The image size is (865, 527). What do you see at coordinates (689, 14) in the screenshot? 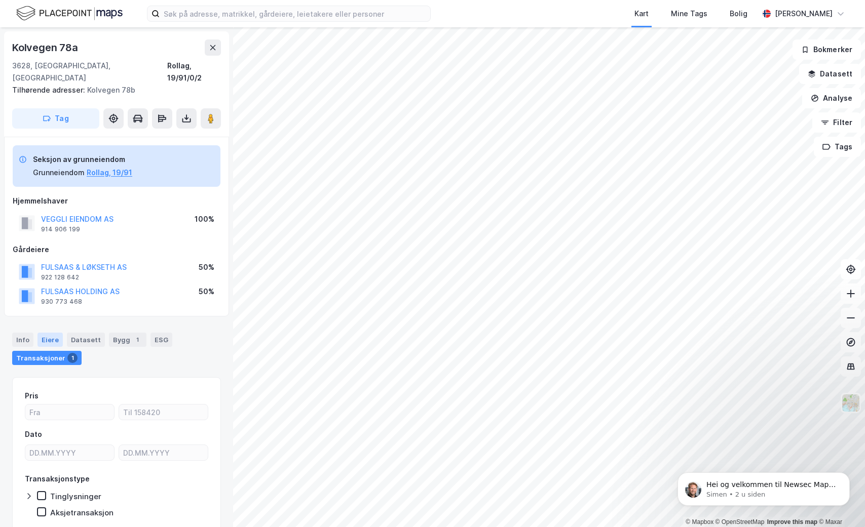
I see `div: Mine Tags` at bounding box center [689, 14].